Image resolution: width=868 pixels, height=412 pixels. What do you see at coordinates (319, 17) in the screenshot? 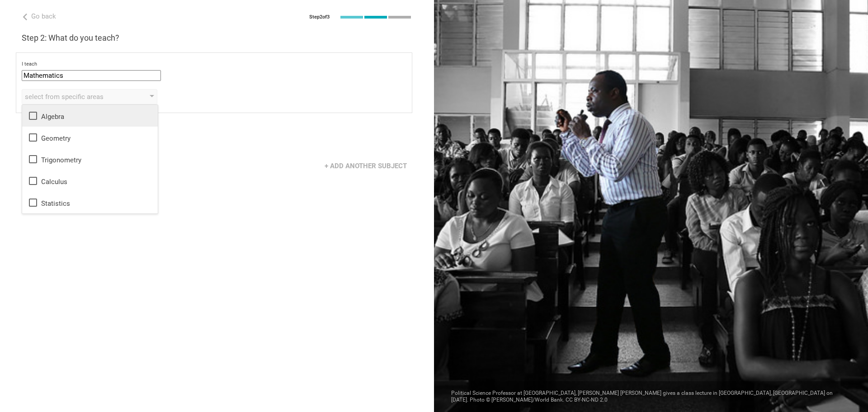
I see `div: Step 2 of 3` at bounding box center [319, 17].